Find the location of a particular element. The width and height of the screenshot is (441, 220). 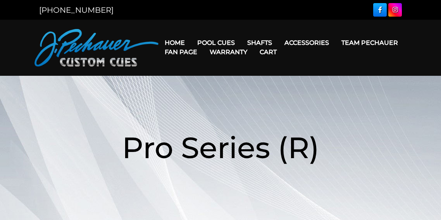

a: Home is located at coordinates (175, 43).